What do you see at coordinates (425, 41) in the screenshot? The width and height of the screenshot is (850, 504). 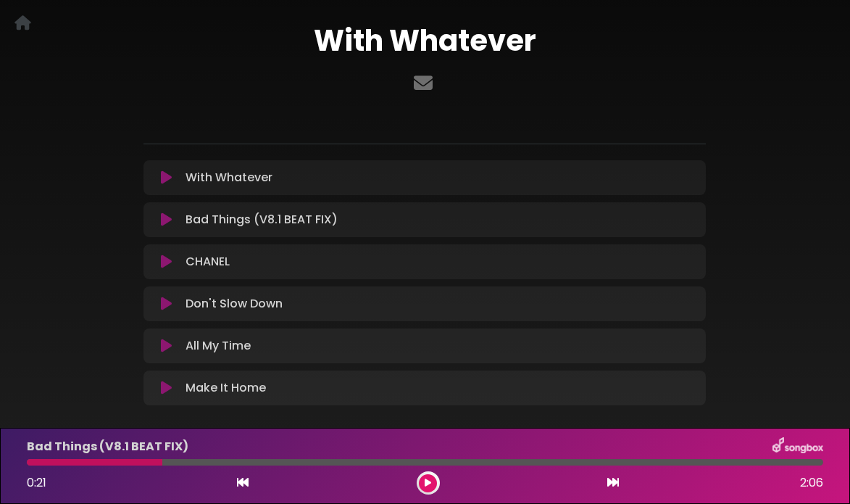 I see `h1: With Whatever` at bounding box center [425, 41].